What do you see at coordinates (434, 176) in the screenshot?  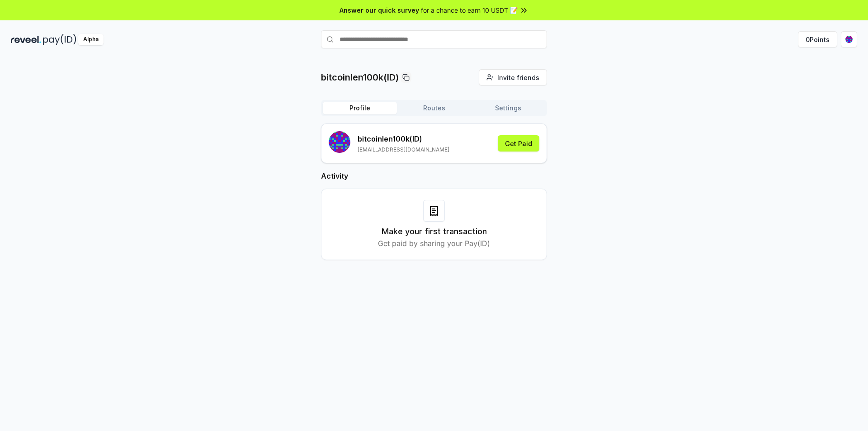 I see `h2: Activity` at bounding box center [434, 176].